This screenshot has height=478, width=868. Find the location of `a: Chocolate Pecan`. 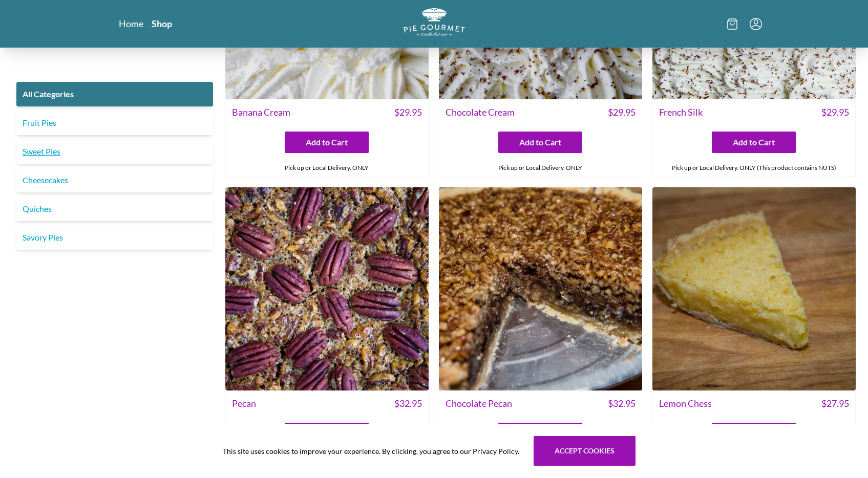

a: Chocolate Pecan is located at coordinates (540, 289).